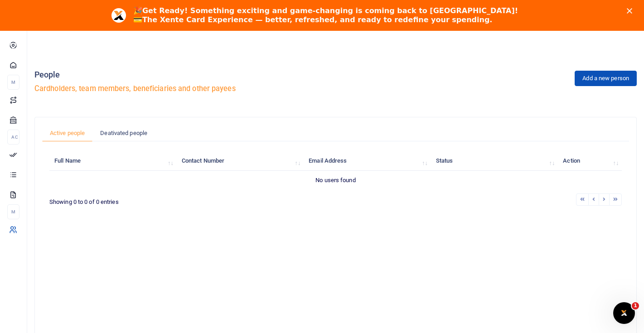 The width and height of the screenshot is (644, 333). Describe the element at coordinates (494, 161) in the screenshot. I see `th: Status: activate to sort column ascending` at that location.